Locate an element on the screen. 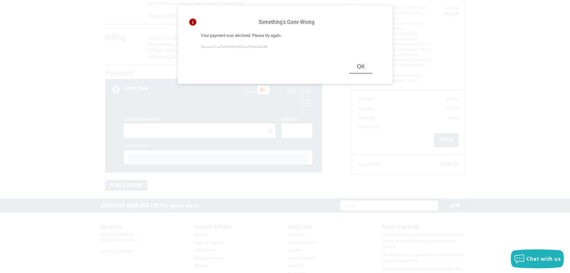  span: Something's gone wrong is located at coordinates (286, 22).